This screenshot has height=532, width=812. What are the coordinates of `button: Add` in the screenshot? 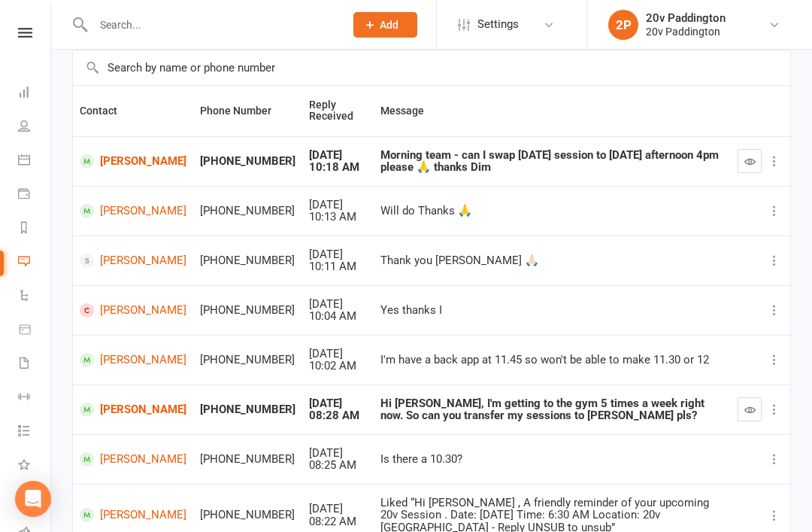 It's located at (385, 25).